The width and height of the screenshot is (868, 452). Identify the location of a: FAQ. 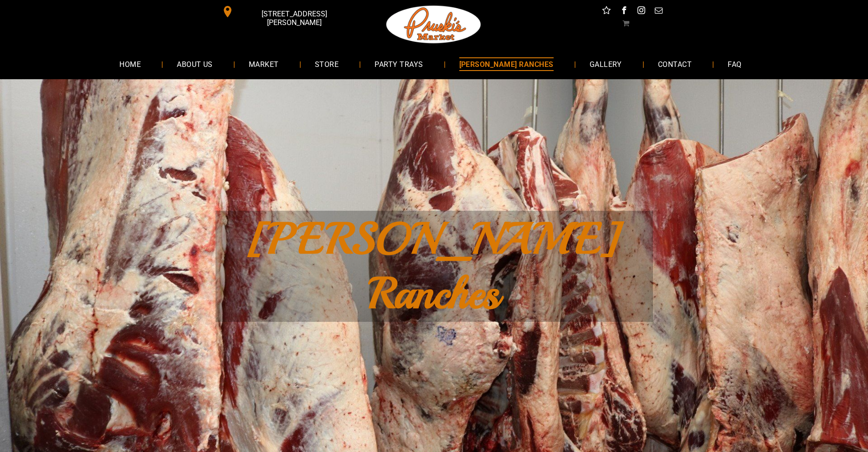
(734, 64).